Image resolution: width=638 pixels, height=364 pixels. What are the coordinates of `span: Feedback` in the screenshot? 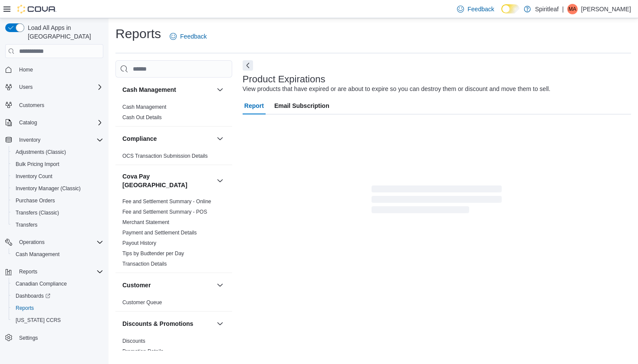 It's located at (480, 9).